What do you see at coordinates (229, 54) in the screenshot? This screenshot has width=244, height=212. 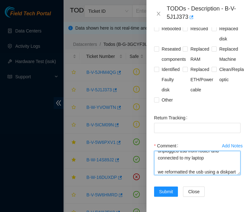 I see `span: Replaced Machine` at bounding box center [229, 54].